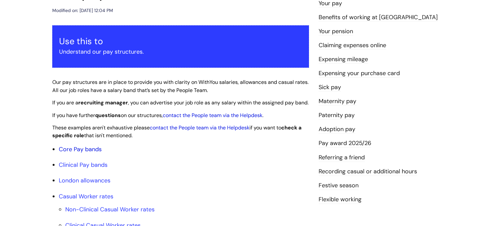 The height and width of the screenshot is (226, 494). What do you see at coordinates (340, 199) in the screenshot?
I see `a: Flexible working` at bounding box center [340, 199].